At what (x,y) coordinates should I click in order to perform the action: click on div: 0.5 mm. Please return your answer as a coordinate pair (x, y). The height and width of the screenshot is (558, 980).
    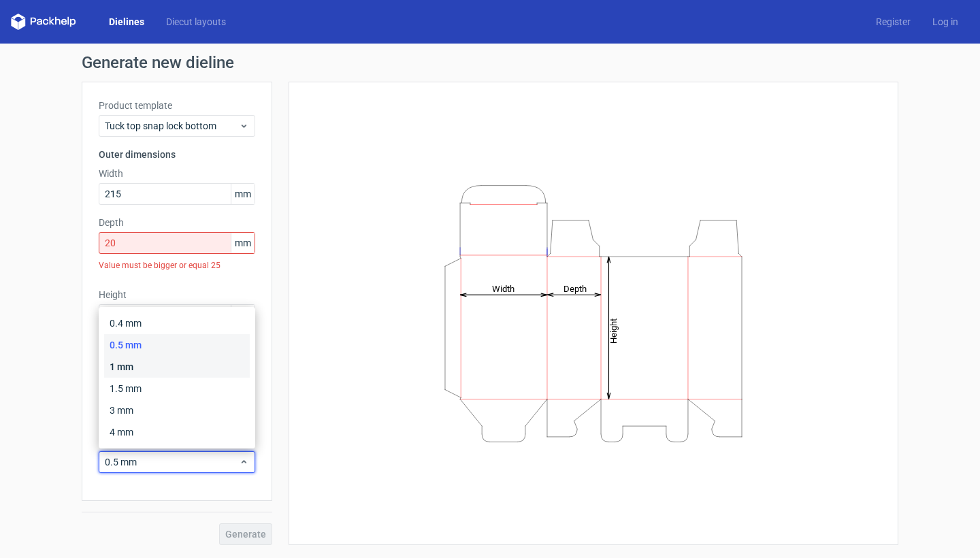
    Looking at the image, I should click on (177, 345).